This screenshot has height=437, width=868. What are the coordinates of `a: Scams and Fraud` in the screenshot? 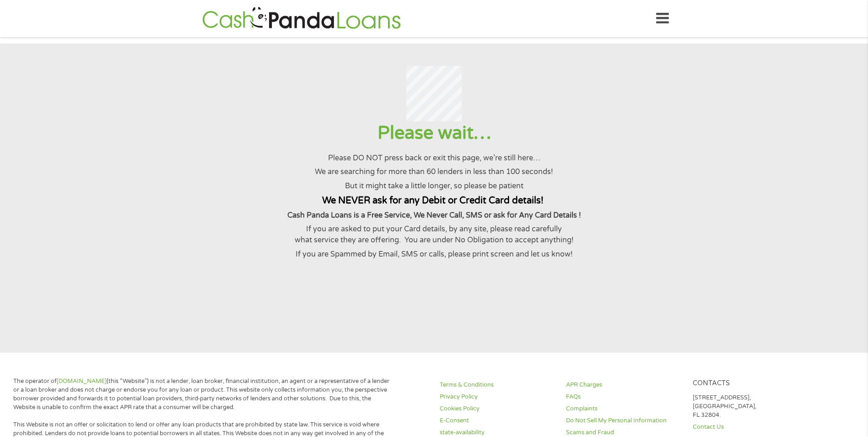 It's located at (624, 432).